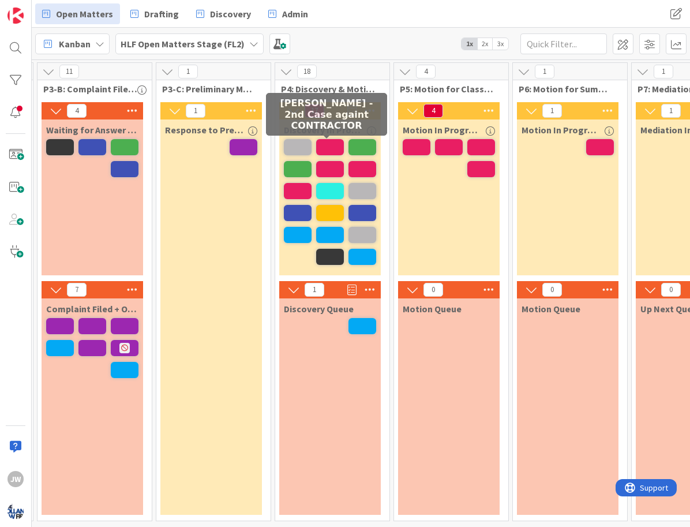  What do you see at coordinates (295, 14) in the screenshot?
I see `span: Admin` at bounding box center [295, 14].